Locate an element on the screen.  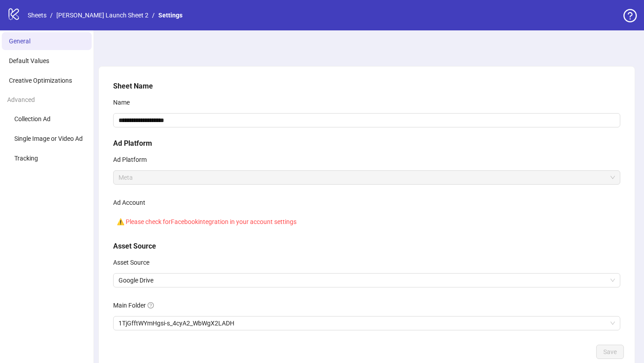
a: Sheets is located at coordinates (37, 15).